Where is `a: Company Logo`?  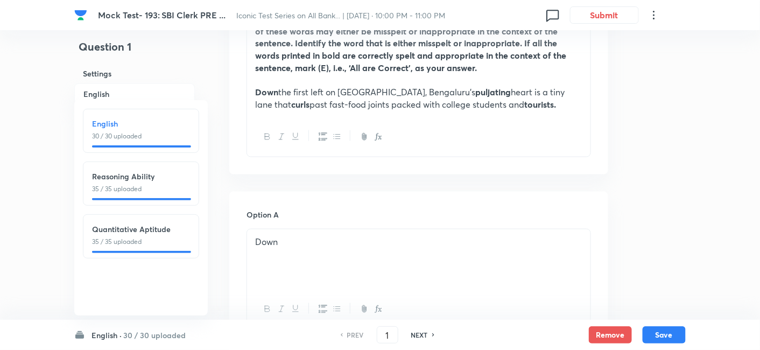
a: Company Logo is located at coordinates (82, 15).